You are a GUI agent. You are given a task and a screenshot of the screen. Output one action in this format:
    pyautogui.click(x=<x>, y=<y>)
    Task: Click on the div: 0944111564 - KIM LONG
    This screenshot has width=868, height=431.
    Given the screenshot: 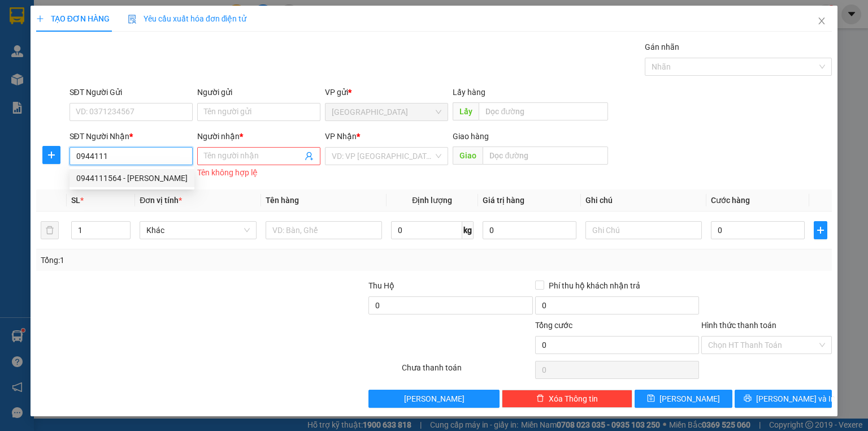 What is the action you would take?
    pyautogui.click(x=132, y=178)
    